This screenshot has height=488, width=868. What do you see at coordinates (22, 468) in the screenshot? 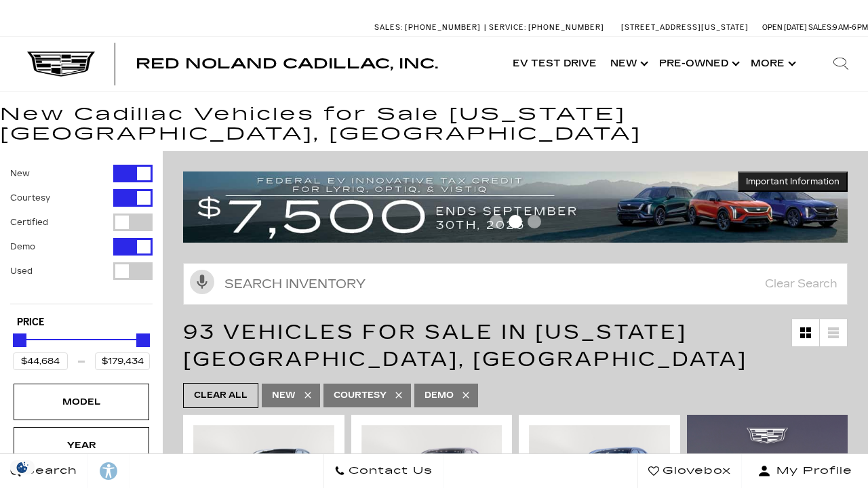
I see `section: Click to Open Cookie Consent Modal` at bounding box center [22, 468].